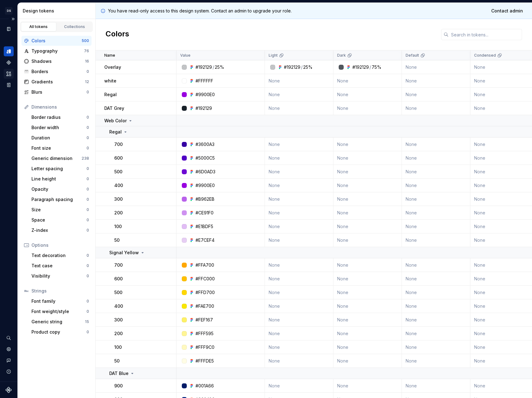  I want to click on a: Product copy0, so click(60, 332).